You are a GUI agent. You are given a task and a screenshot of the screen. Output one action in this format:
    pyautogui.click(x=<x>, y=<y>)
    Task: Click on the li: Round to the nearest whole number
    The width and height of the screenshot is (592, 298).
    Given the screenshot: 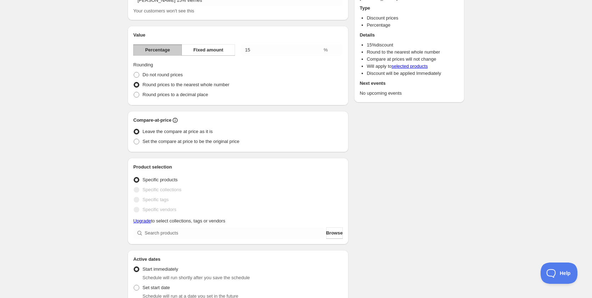 What is the action you would take?
    pyautogui.click(x=412, y=52)
    